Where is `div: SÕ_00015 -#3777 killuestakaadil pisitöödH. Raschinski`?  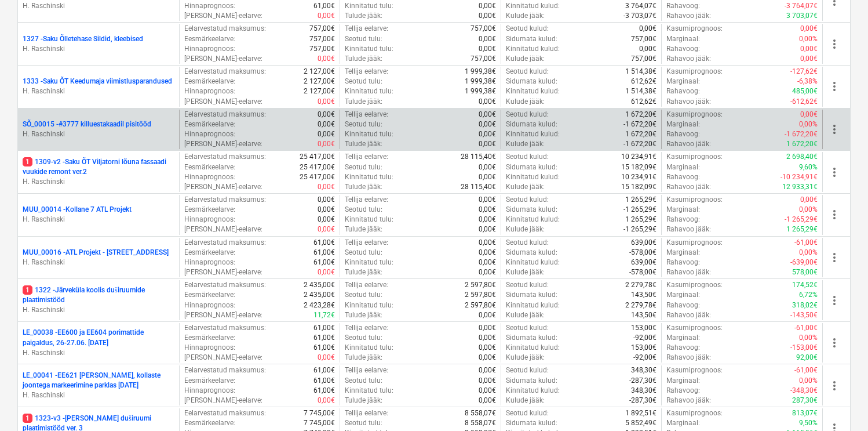
div: SÕ_00015 -#3777 killuestakaadil pisitöödH. Raschinski is located at coordinates (98, 129).